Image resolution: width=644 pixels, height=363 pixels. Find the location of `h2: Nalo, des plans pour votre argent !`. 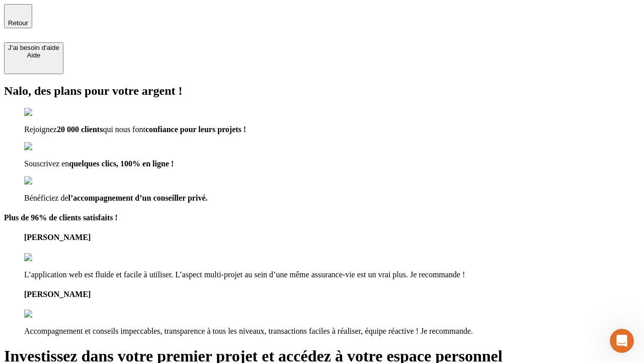

h2: Nalo, des plans pour votre argent ! is located at coordinates (322, 90).